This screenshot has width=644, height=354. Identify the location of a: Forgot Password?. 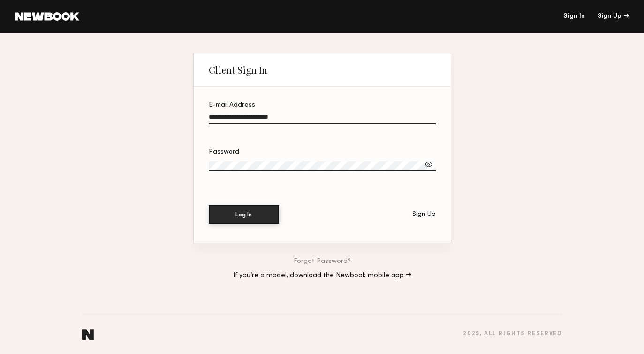
(322, 261).